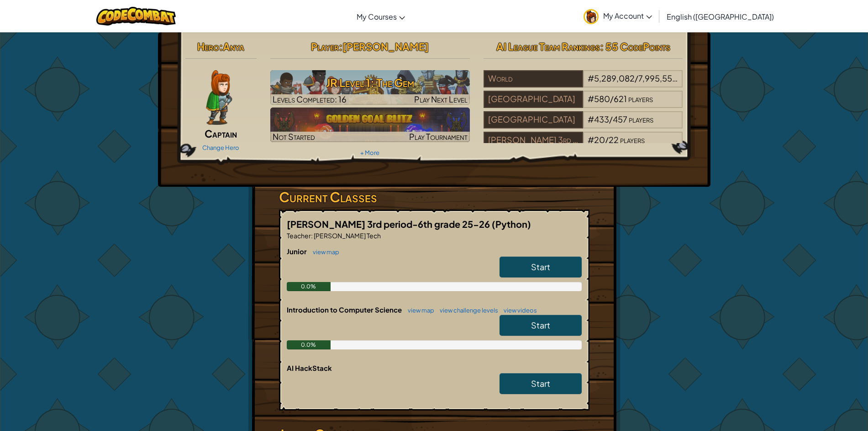 This screenshot has width=868, height=431. I want to click on span: : 55 CodePoints, so click(635, 47).